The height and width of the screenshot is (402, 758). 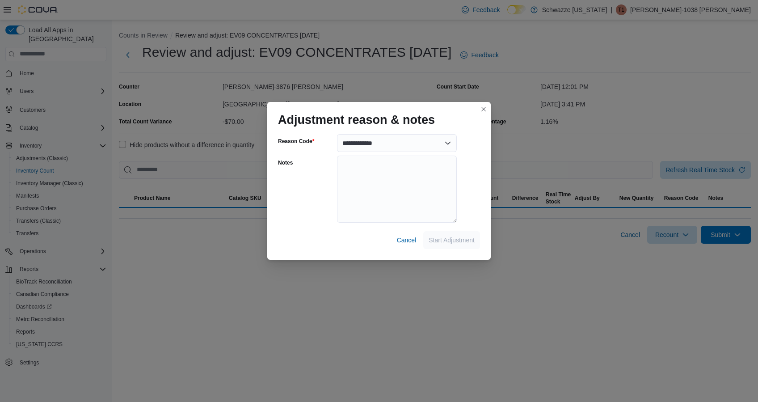 I want to click on label: Notes, so click(x=285, y=163).